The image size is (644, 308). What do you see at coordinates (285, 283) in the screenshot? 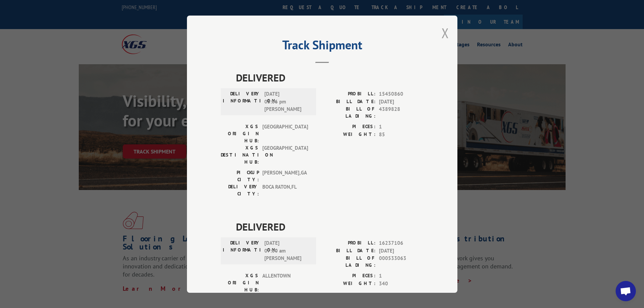
I see `span: ALLENTOWN` at bounding box center [285, 283].